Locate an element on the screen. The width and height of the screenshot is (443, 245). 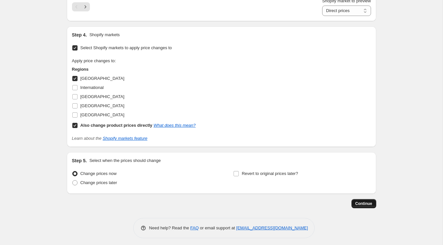
span: International is located at coordinates (92, 87).